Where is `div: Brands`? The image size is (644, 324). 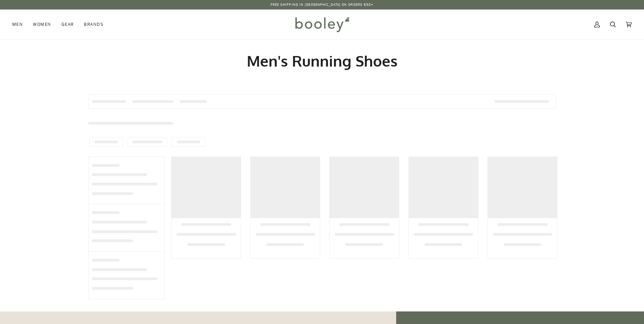 div: Brands is located at coordinates (94, 24).